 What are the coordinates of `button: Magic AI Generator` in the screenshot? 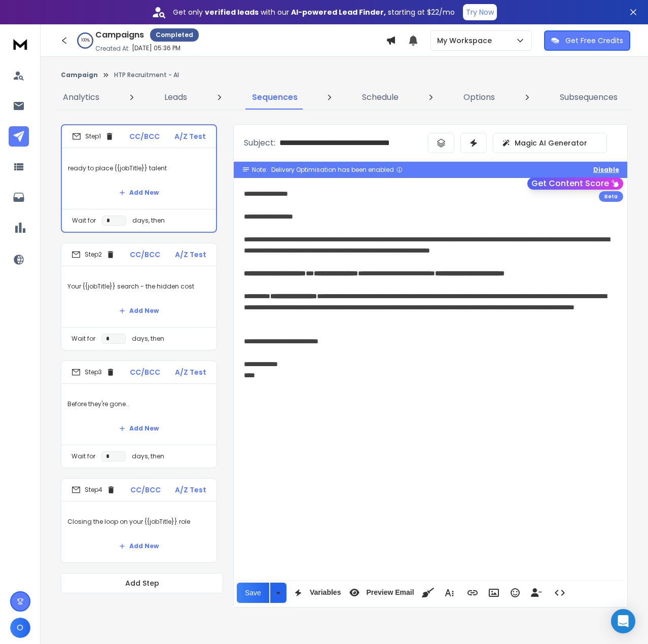 It's located at (550, 143).